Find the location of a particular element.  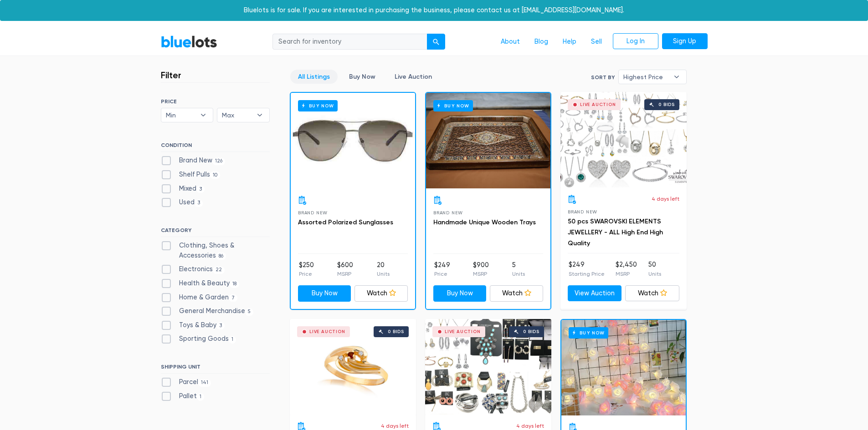

a: Blog is located at coordinates (541, 41).